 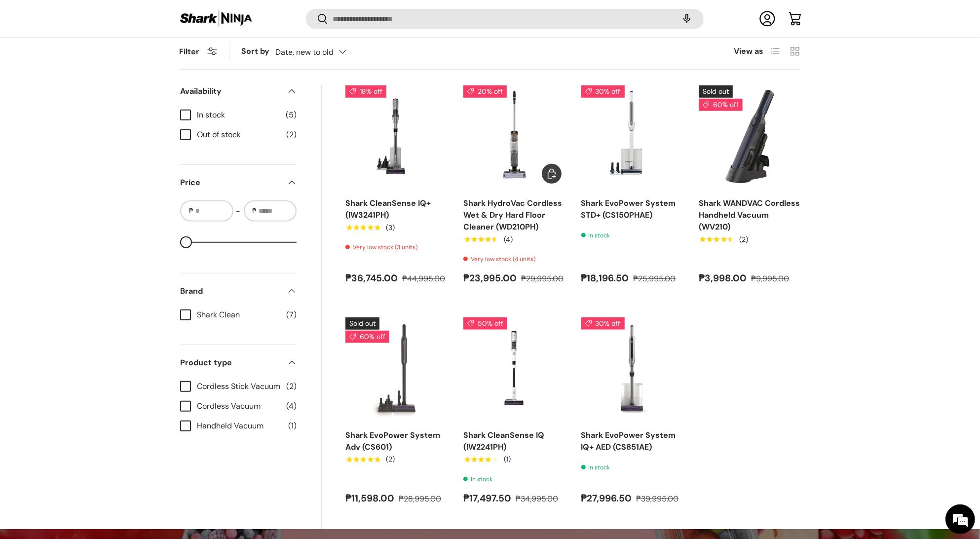 What do you see at coordinates (514, 368) in the screenshot?
I see `img: shark-kion-iw2241-full-view-shark-ninja-philippines` at bounding box center [514, 368].